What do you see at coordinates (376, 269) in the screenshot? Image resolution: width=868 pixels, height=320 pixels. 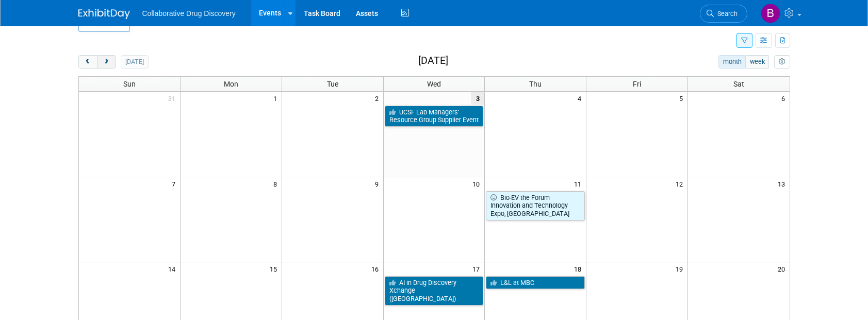 I see `span: 16` at bounding box center [376, 269].